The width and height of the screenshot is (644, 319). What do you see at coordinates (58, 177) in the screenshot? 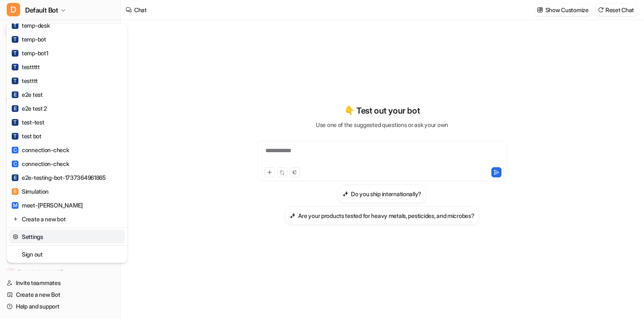
I see `div: e2e-testing-bot-1737364961865` at bounding box center [58, 177].